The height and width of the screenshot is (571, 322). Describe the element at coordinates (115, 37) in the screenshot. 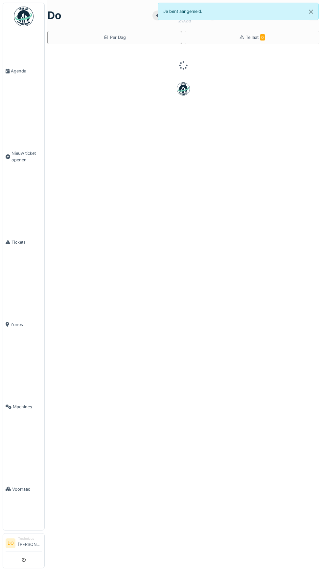

I see `div: Per Dag` at that location.